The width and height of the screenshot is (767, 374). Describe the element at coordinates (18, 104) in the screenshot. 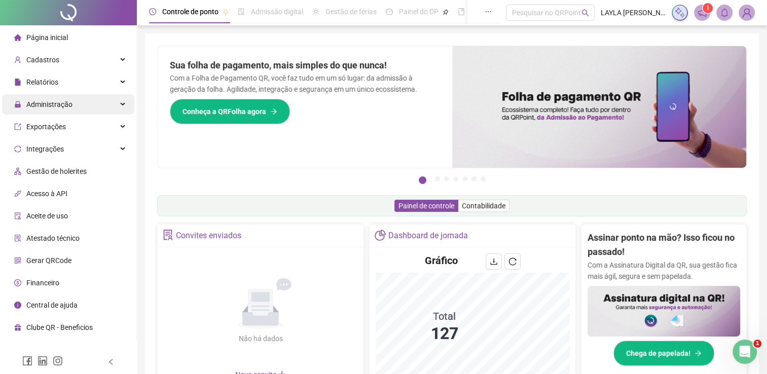

I see `span: lock` at that location.